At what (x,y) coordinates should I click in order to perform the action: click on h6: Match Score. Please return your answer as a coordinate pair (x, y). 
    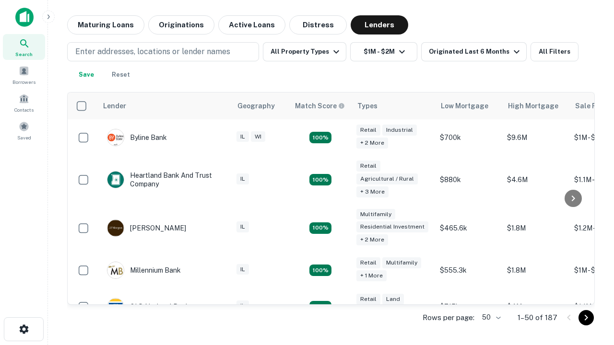
    Looking at the image, I should click on (319, 106).